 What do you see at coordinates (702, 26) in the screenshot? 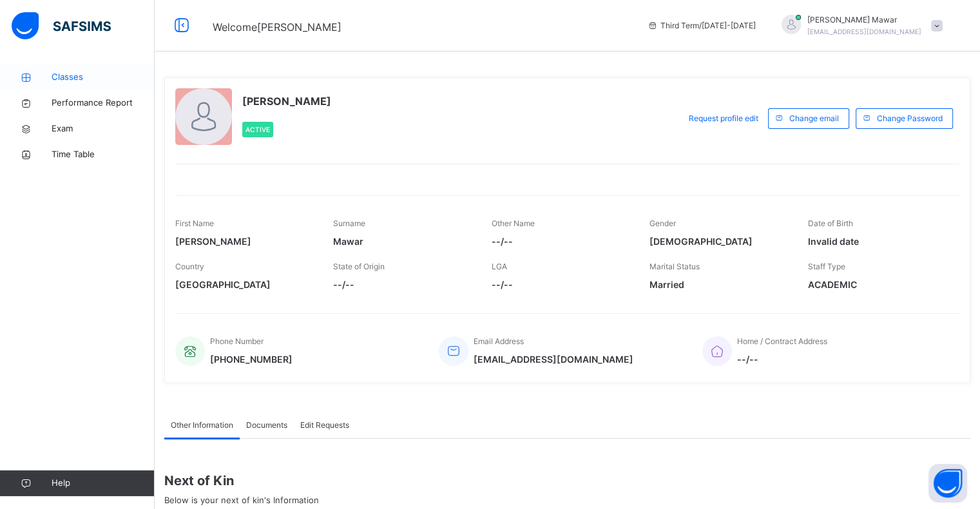
I see `span: session/term information` at bounding box center [702, 26].